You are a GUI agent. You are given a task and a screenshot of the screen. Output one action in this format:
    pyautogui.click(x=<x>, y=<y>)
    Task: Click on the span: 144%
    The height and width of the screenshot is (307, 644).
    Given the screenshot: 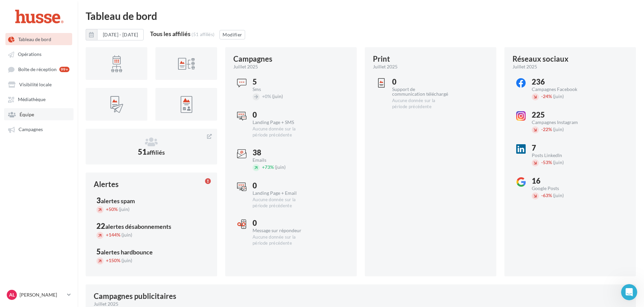 What is the action you would take?
    pyautogui.click(x=113, y=235)
    